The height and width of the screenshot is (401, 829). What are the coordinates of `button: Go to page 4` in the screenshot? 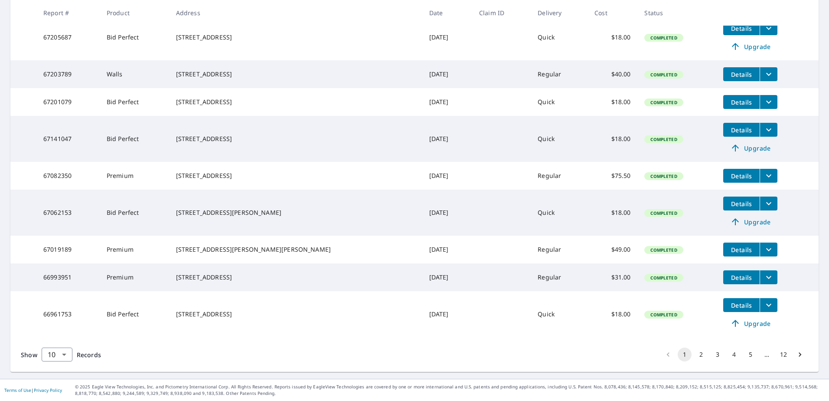 It's located at (734, 354).